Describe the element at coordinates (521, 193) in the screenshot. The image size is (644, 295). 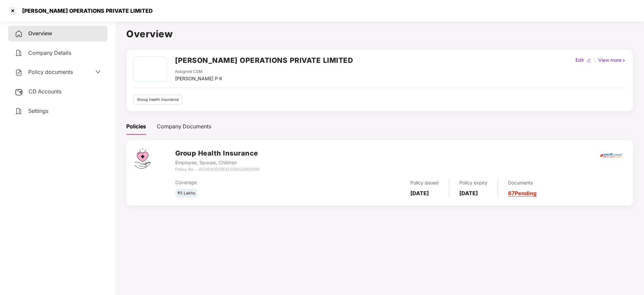
I see `a: 67 Pending` at that location.